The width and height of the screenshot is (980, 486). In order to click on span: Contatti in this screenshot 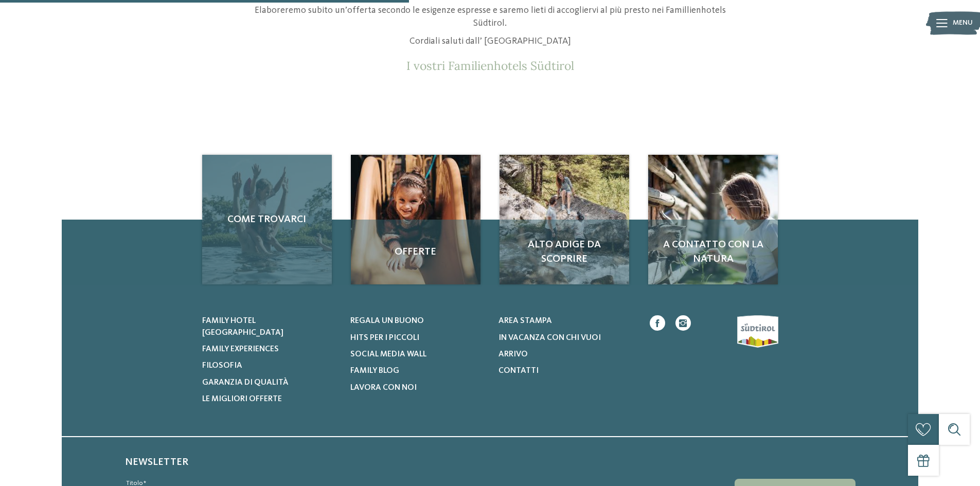, I will do `click(519, 371)`.